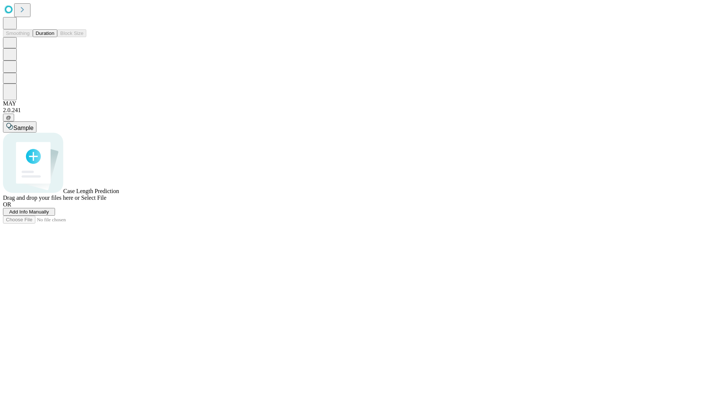  What do you see at coordinates (94, 198) in the screenshot?
I see `span: Select File` at bounding box center [94, 198].